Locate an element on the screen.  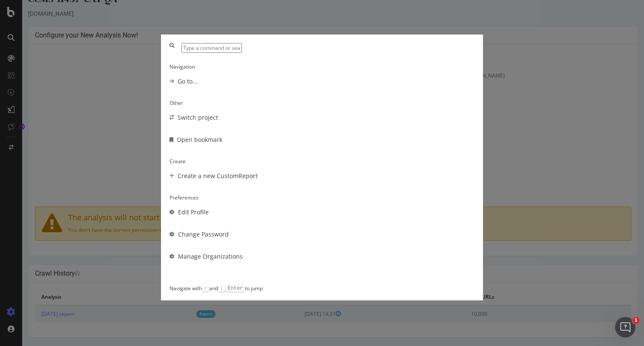
div: Change Password is located at coordinates (203, 234).